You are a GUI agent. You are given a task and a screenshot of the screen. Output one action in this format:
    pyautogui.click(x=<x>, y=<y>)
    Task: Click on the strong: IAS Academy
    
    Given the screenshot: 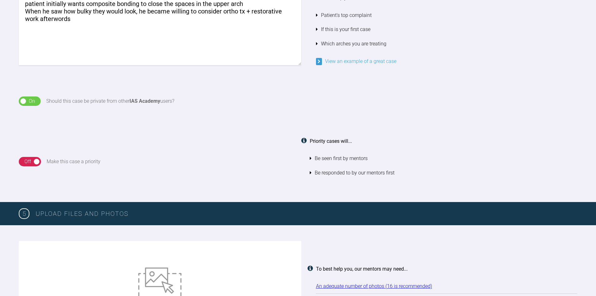 What is the action you would take?
    pyautogui.click(x=145, y=101)
    